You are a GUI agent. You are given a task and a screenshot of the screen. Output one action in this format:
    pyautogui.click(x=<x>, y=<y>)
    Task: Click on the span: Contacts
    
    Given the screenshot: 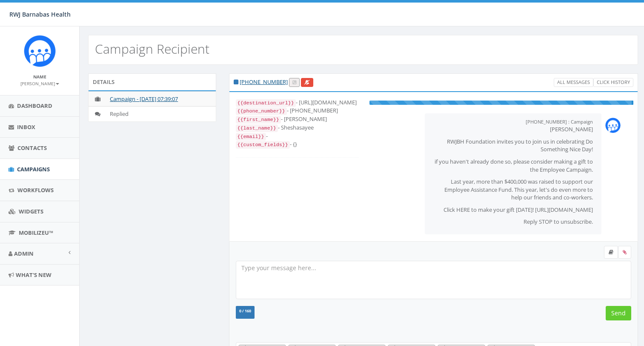 What is the action you would take?
    pyautogui.click(x=32, y=148)
    